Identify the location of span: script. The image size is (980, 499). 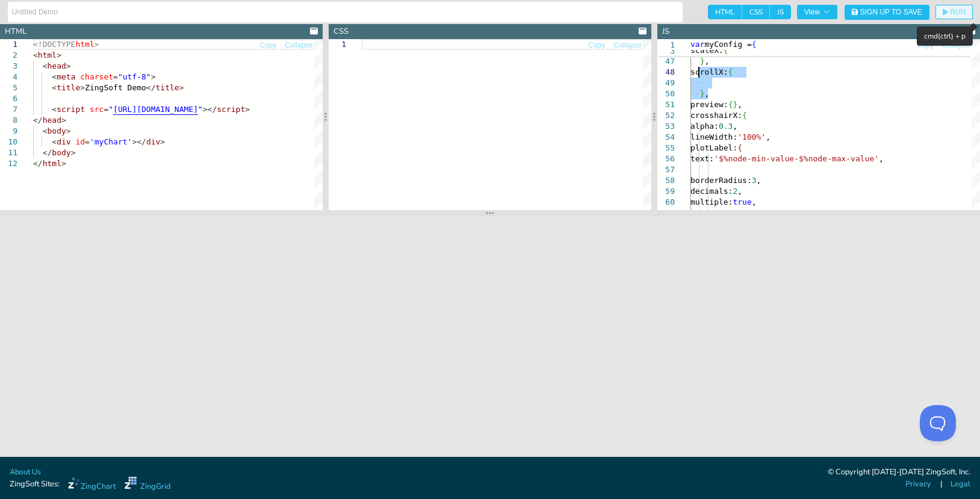
(70, 109).